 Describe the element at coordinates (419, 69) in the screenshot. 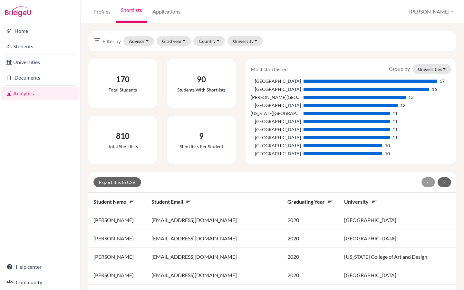

I see `div: Group by` at that location.